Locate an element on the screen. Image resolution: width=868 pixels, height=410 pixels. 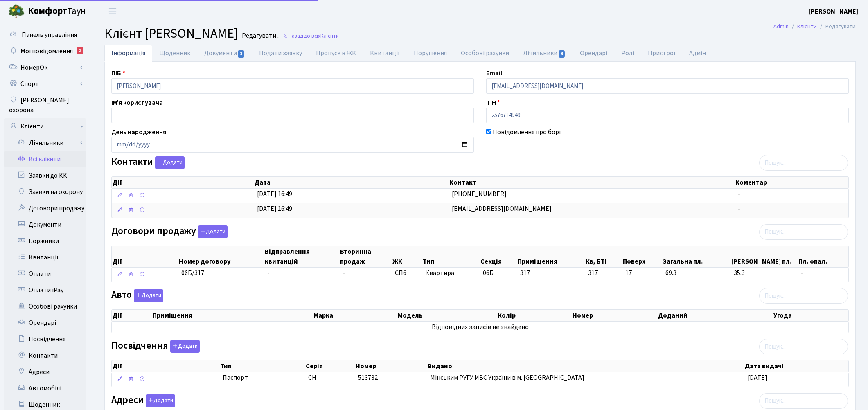
a: Пристрої is located at coordinates (661, 53).